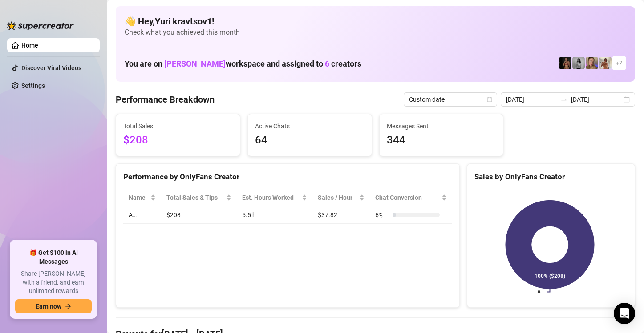 This screenshot has height=333, width=644. What do you see at coordinates (592, 63) in the screenshot?
I see `img: Cherry` at bounding box center [592, 63].